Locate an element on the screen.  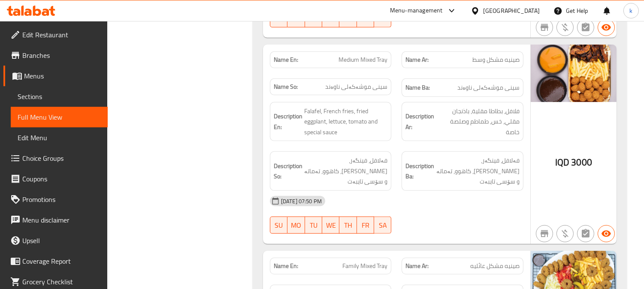
span: Edit Menu is located at coordinates (60, 138).